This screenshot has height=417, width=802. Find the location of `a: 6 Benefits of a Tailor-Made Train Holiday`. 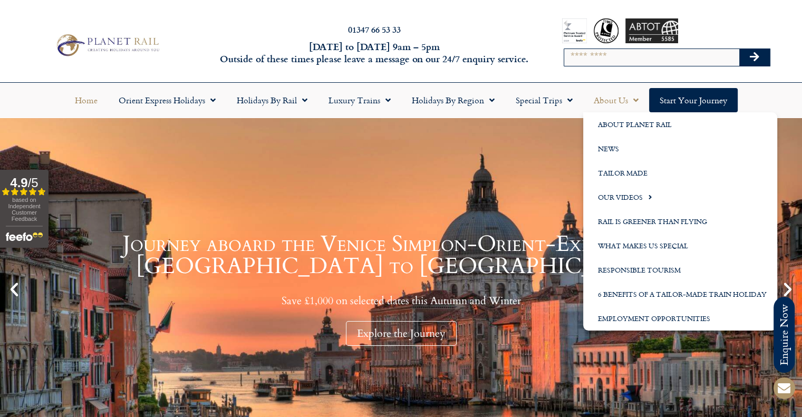

a: 6 Benefits of a Tailor-Made Train Holiday is located at coordinates (680, 294).